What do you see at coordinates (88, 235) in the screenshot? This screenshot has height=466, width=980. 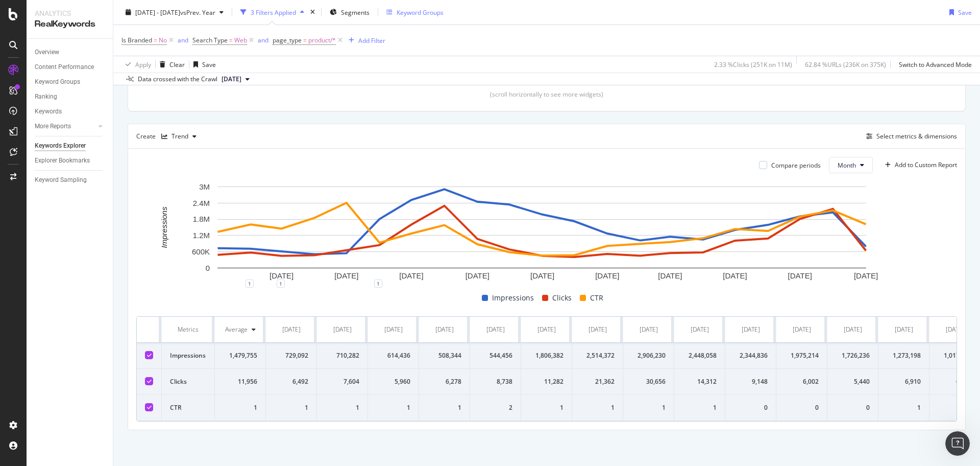 I see `div: I think you need to filter by URLs that contain to have` at bounding box center [88, 235].